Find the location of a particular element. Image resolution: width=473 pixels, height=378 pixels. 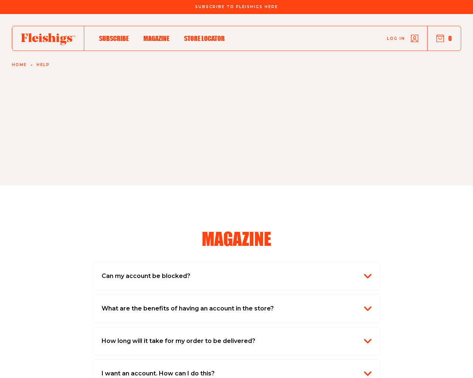

button: How long will it take for my order to be delivered?down arrow is located at coordinates (236, 341).